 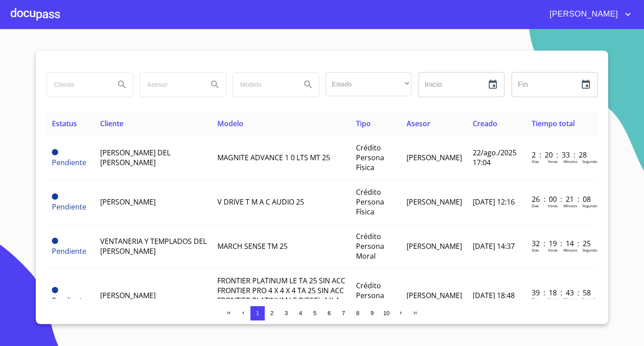 I want to click on span: Asesor, so click(x=418, y=124).